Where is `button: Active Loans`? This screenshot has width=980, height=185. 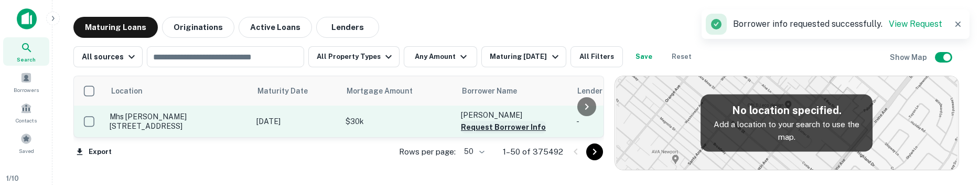
button: Active Loans is located at coordinates (275, 27).